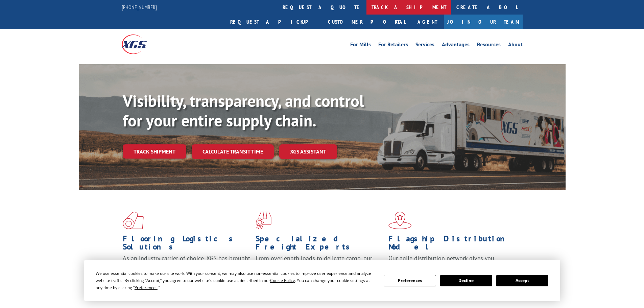  Describe the element at coordinates (427, 21) in the screenshot. I see `a: Agent` at that location.